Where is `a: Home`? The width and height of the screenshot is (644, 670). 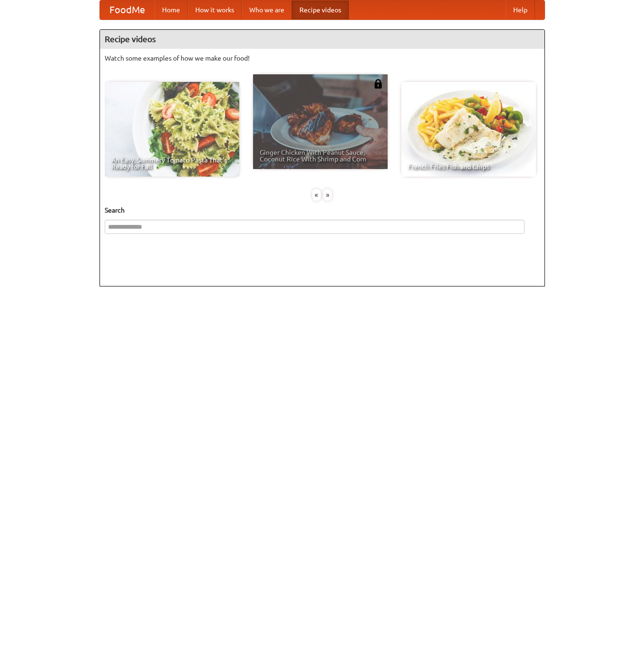
a: Home is located at coordinates (171, 10).